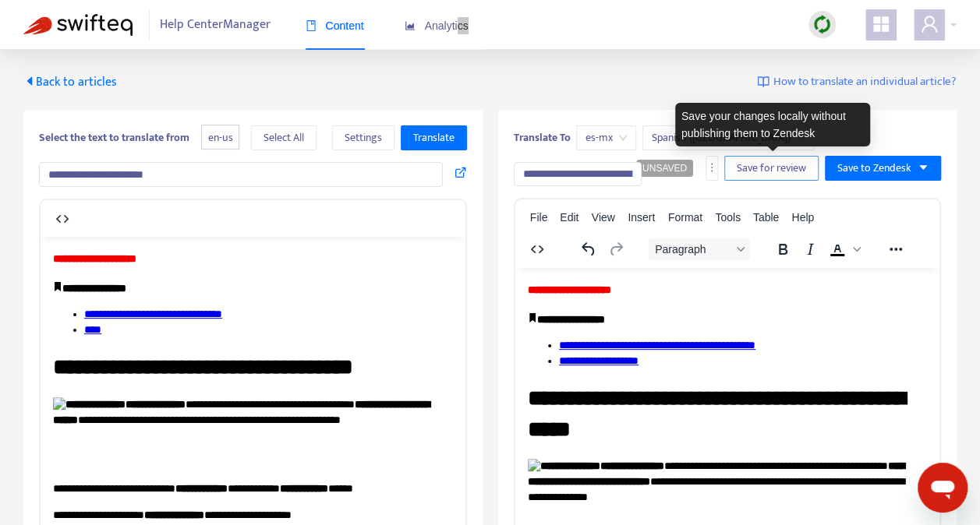  What do you see at coordinates (606, 138) in the screenshot?
I see `span: es-mx` at bounding box center [606, 138].